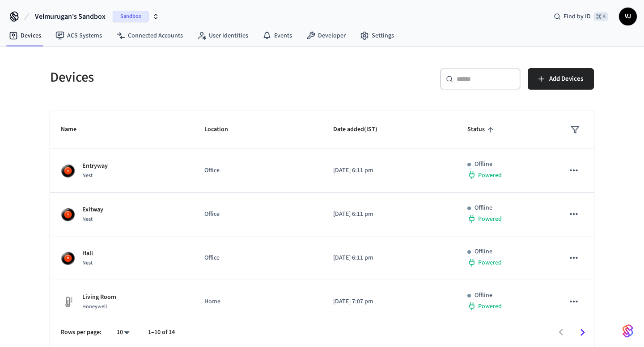 The image size is (644, 347). I want to click on p: 1–10 of 14, so click(162, 332).